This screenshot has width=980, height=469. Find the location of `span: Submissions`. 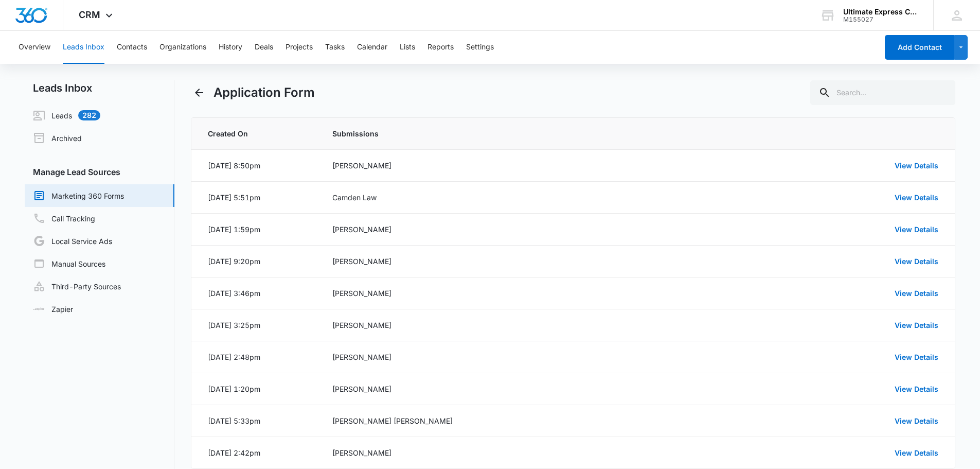

span: Submissions is located at coordinates (532, 134).